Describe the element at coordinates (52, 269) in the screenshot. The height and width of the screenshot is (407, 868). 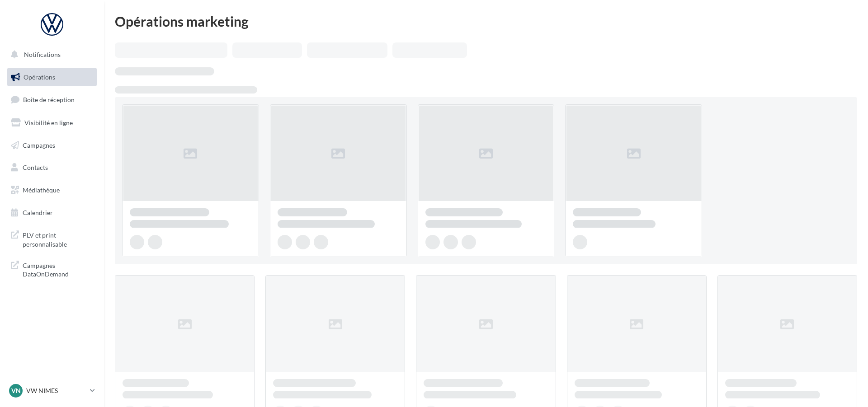
I see `a: Campagnes DataOnDemand` at that location.